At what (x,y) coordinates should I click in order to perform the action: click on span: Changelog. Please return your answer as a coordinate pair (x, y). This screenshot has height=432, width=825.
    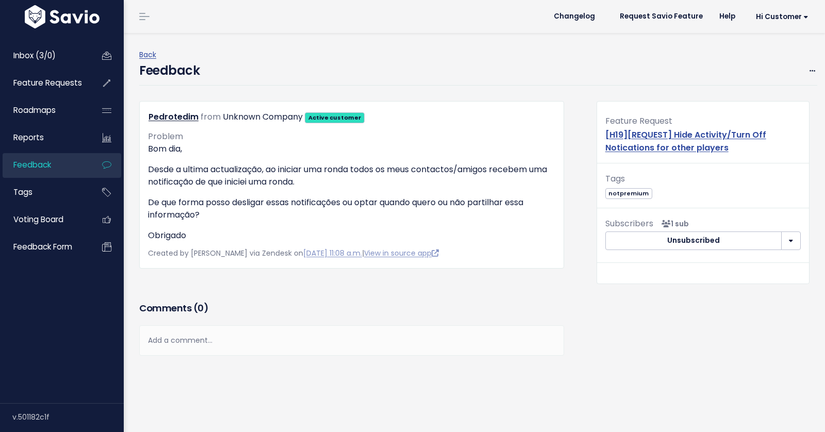
    Looking at the image, I should click on (575, 17).